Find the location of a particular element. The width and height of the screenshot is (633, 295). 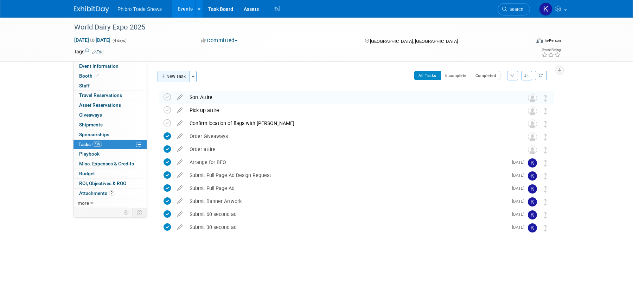

td: Tags is located at coordinates (89, 52).